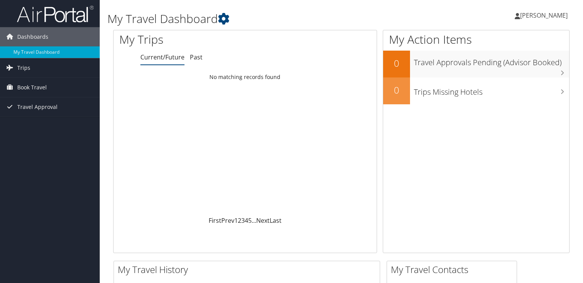 Image resolution: width=583 pixels, height=283 pixels. Describe the element at coordinates (249, 270) in the screenshot. I see `h2: My Travel History` at that location.